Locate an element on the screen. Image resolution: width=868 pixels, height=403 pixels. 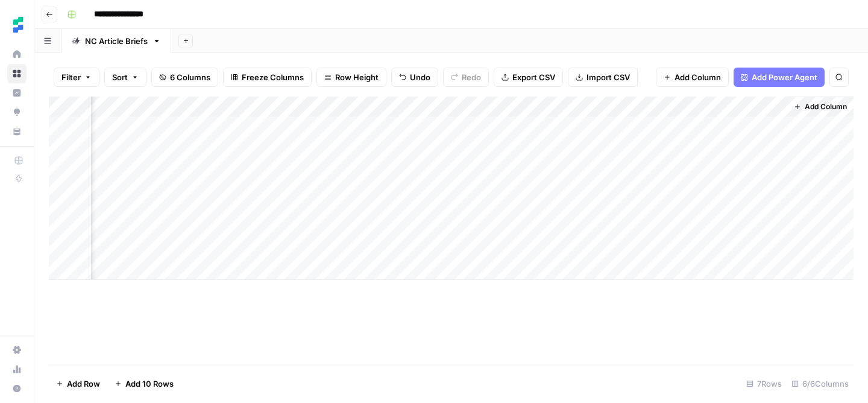
span: 6 Columns is located at coordinates (190, 77).